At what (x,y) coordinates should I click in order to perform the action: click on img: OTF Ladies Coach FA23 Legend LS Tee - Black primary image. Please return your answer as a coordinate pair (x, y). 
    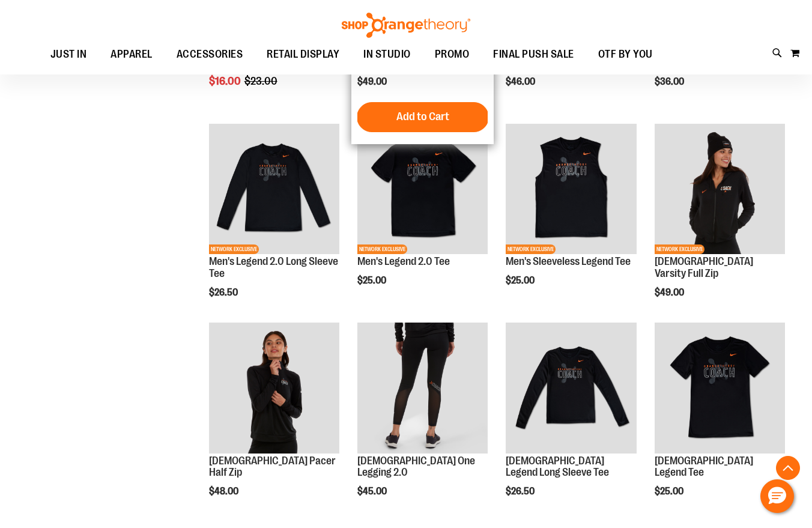
    Looking at the image, I should click on (570, 387).